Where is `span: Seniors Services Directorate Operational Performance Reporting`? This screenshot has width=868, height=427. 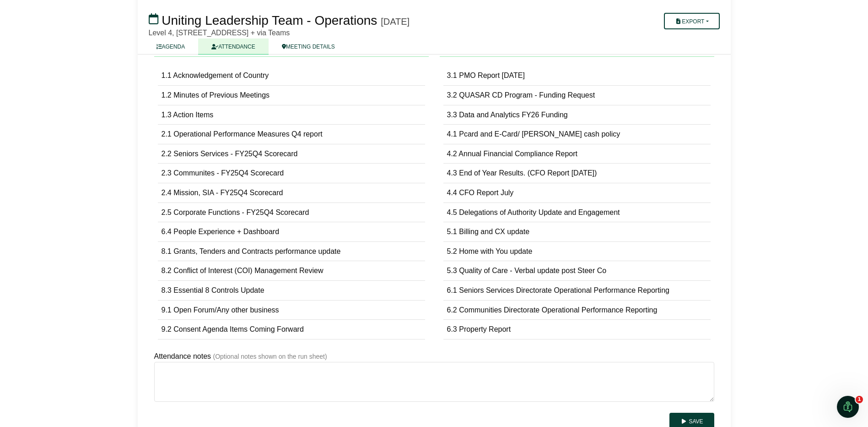 span: Seniors Services Directorate Operational Performance Reporting is located at coordinates (564, 290).